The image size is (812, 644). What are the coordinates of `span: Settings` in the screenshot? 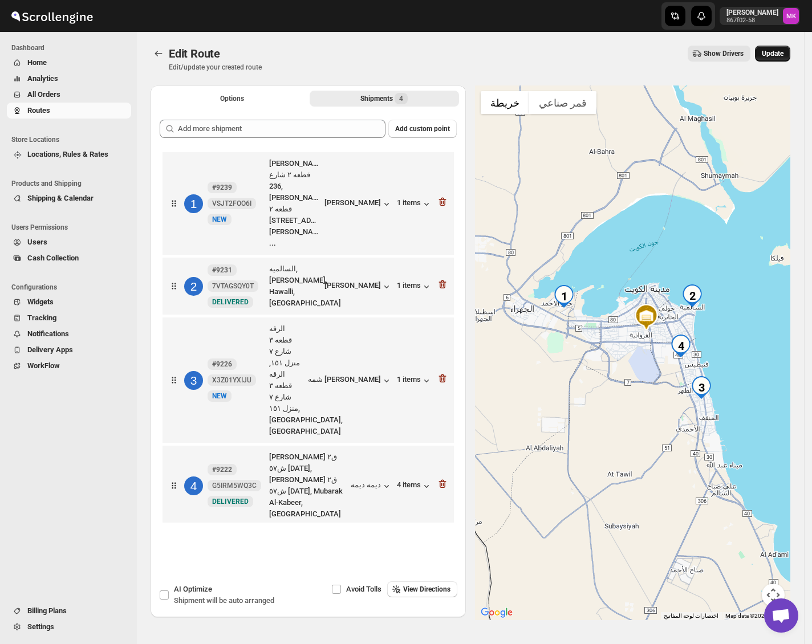 It's located at (41, 627).